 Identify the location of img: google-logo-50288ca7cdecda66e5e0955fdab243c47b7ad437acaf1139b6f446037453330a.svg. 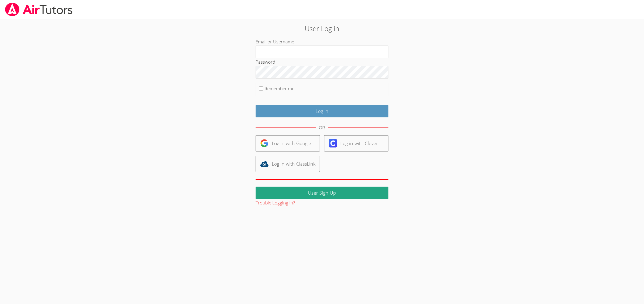
(264, 143).